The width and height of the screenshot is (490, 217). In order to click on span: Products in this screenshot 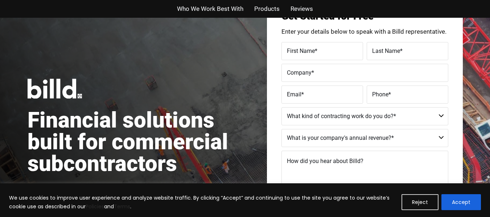, I will do `click(267, 9)`.